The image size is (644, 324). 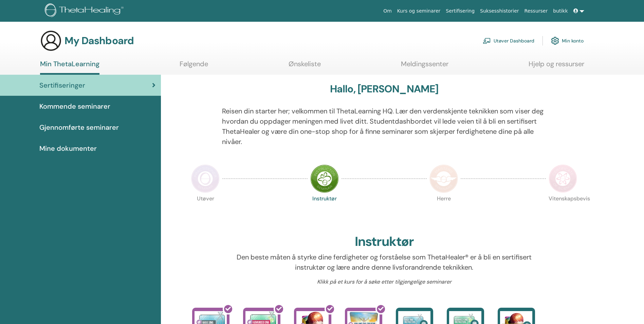 What do you see at coordinates (205, 179) in the screenshot?
I see `img: Practitioner` at bounding box center [205, 179].